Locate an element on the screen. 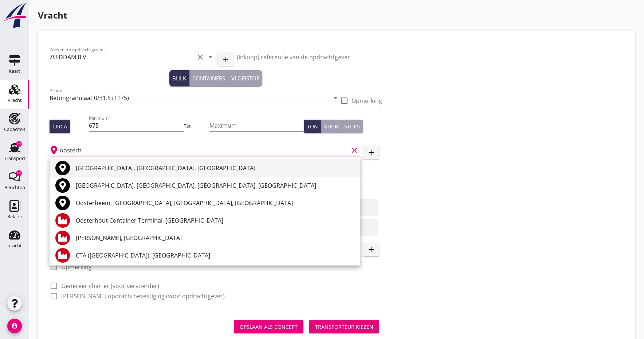  button: Vloeistof is located at coordinates (245, 78).